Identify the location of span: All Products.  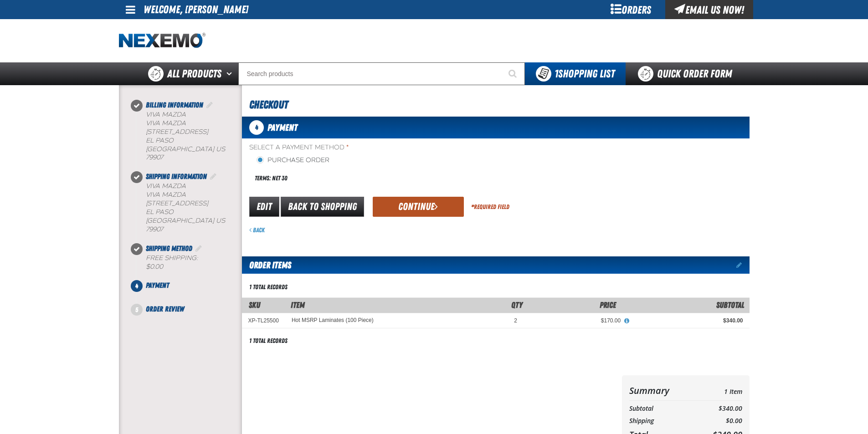
(194, 74).